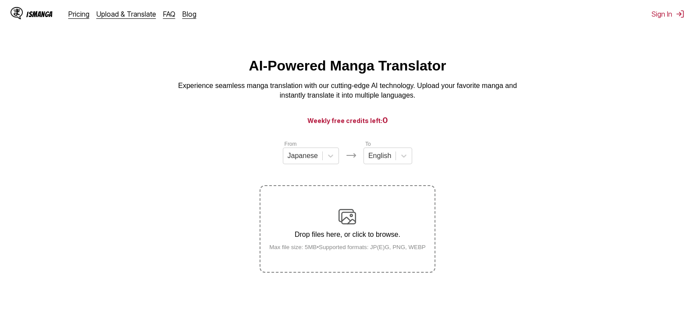 This screenshot has width=695, height=320. I want to click on a: IsManga LogoIsManga, so click(39, 14).